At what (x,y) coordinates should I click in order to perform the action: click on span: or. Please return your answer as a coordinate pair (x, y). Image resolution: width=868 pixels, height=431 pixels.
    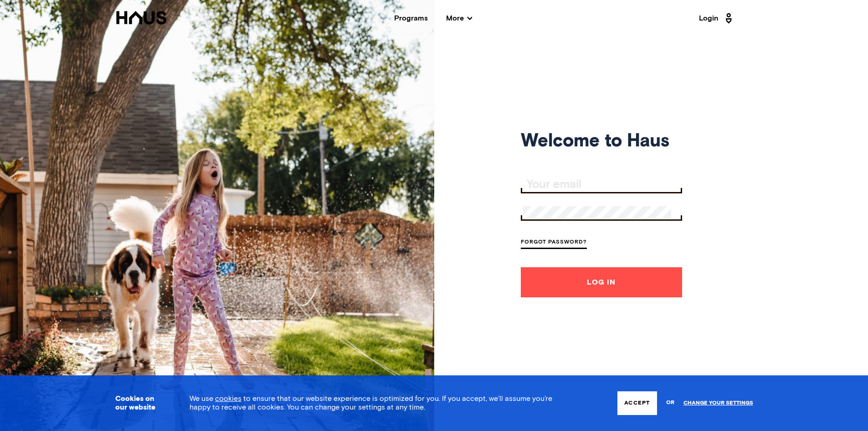
    Looking at the image, I should click on (670, 403).